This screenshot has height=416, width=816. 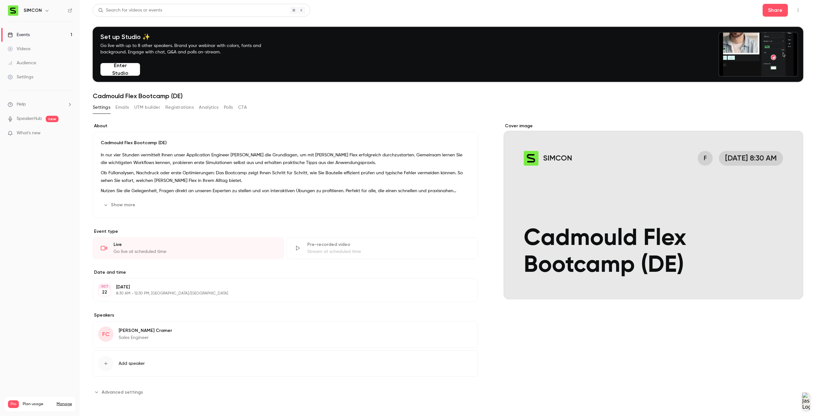 I want to click on span: Pro, so click(x=13, y=404).